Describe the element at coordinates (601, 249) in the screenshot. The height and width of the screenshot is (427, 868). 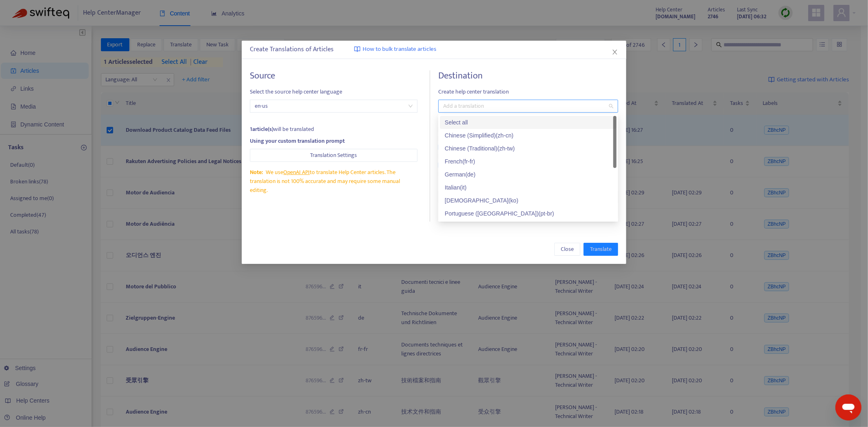
I see `button: Translate` at that location.